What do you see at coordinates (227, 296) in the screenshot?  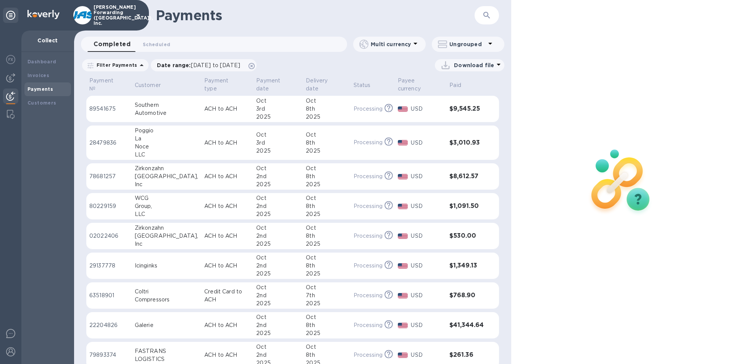 I see `p: Credit Card to ACH` at bounding box center [227, 296].